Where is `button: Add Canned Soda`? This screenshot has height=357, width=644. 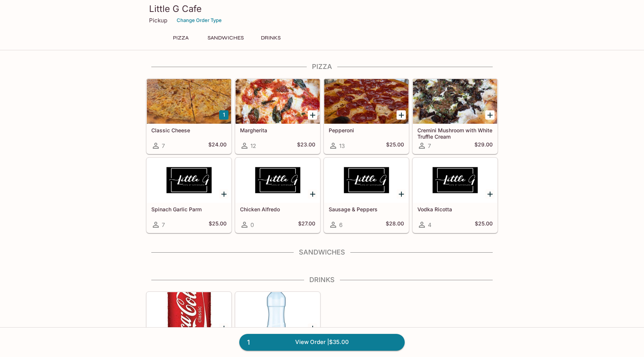
button: Add Canned Soda is located at coordinates (224, 328).